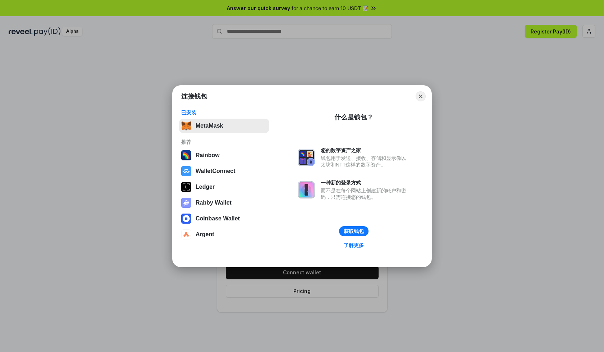 The image size is (604, 352). I want to click on div: 而不是在每个网站上创建新的账户和密码，只需连接您的钱包。, so click(365, 194).